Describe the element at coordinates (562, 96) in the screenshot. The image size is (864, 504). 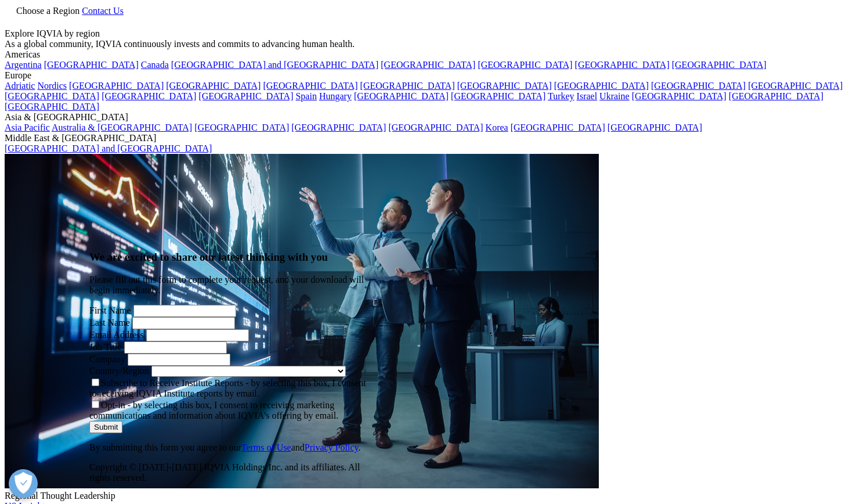
I see `a: Turkey` at that location.